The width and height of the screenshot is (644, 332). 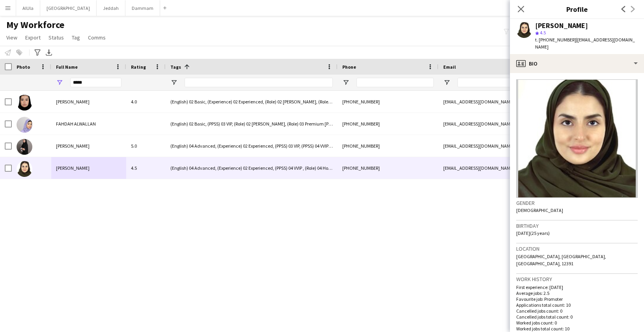 I want to click on div: 5.0, so click(x=146, y=146).